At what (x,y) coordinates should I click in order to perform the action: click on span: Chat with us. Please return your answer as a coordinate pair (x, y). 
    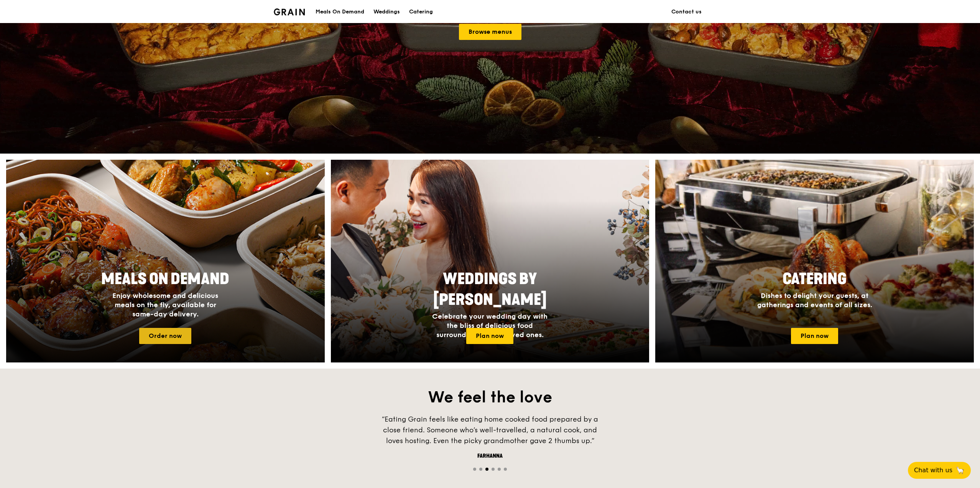
    Looking at the image, I should click on (933, 470).